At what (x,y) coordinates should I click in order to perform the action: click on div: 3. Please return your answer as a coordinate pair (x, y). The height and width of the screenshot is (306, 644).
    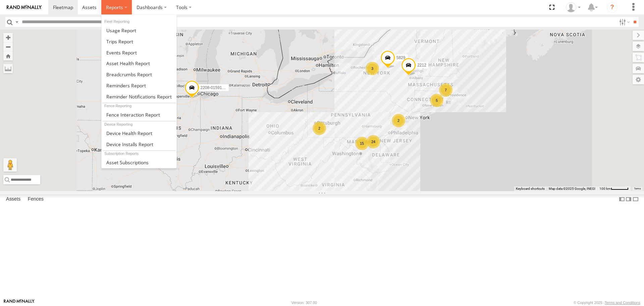
    Looking at the image, I should click on (373, 69).